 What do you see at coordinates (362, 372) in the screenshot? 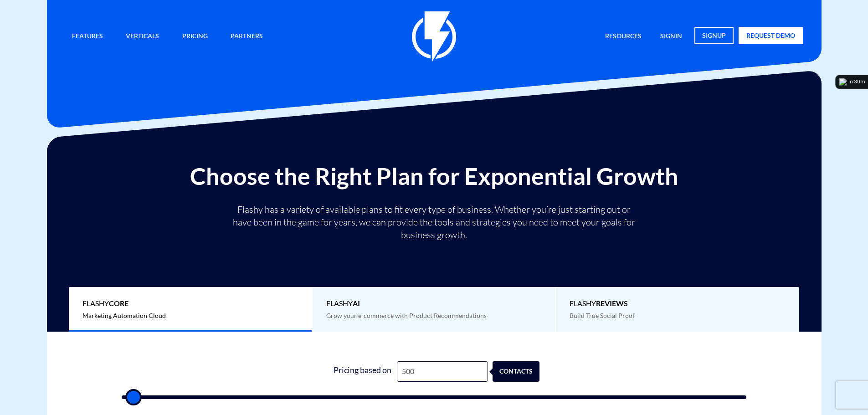
I see `div: Pricing based on` at bounding box center [362, 372].